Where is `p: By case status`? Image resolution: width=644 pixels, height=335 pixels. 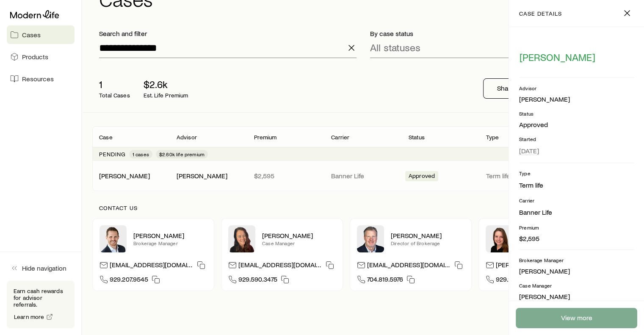 p: By case status is located at coordinates (499, 34).